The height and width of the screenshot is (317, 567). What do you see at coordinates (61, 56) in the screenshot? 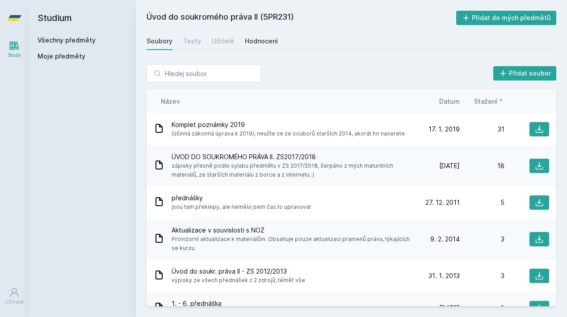
I see `span: Moje předměty` at bounding box center [61, 56].